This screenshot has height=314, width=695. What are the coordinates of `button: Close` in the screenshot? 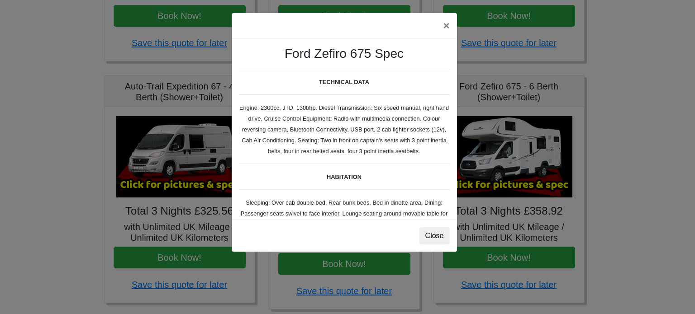 It's located at (434, 236).